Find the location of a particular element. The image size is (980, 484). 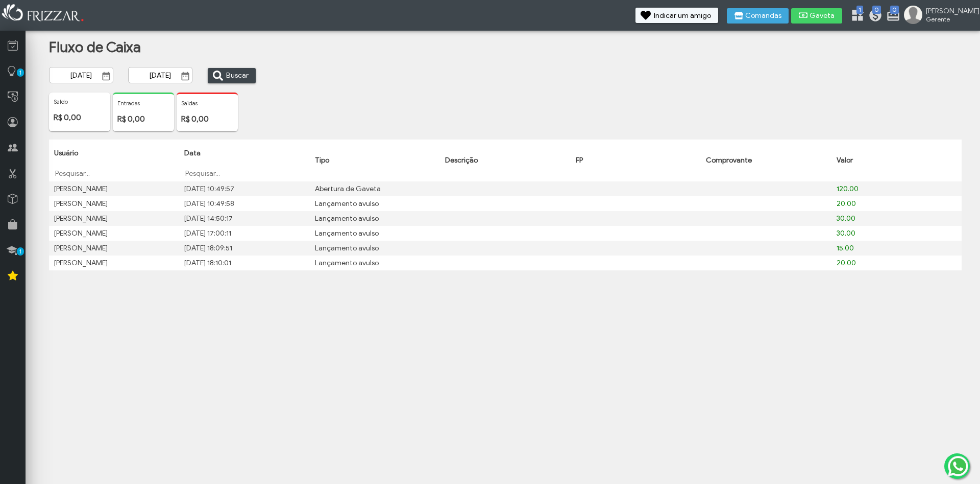

button: Comandas is located at coordinates (758, 16).